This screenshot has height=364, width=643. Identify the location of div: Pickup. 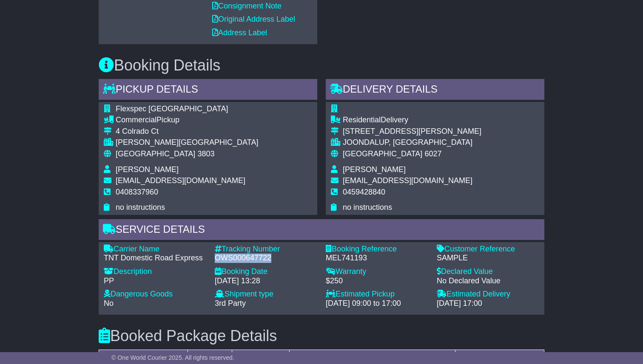
(187, 120).